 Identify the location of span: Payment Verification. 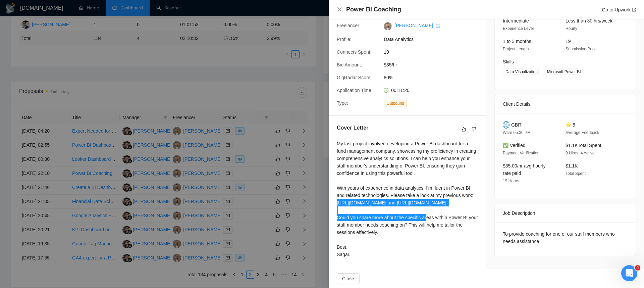
(521, 153).